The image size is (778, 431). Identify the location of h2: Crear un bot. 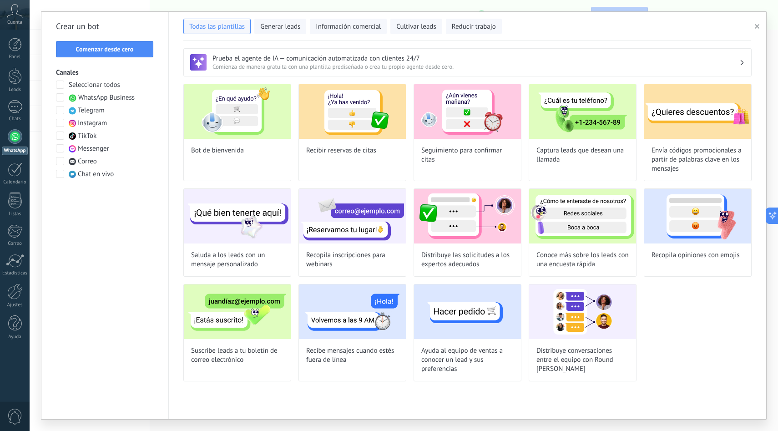
(105, 26).